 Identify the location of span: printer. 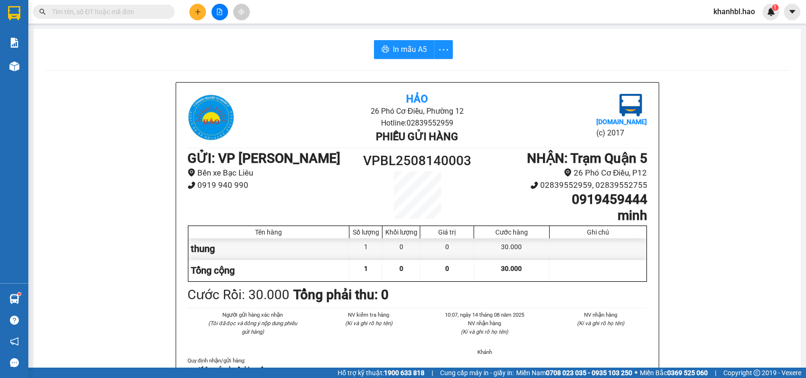
(385, 50).